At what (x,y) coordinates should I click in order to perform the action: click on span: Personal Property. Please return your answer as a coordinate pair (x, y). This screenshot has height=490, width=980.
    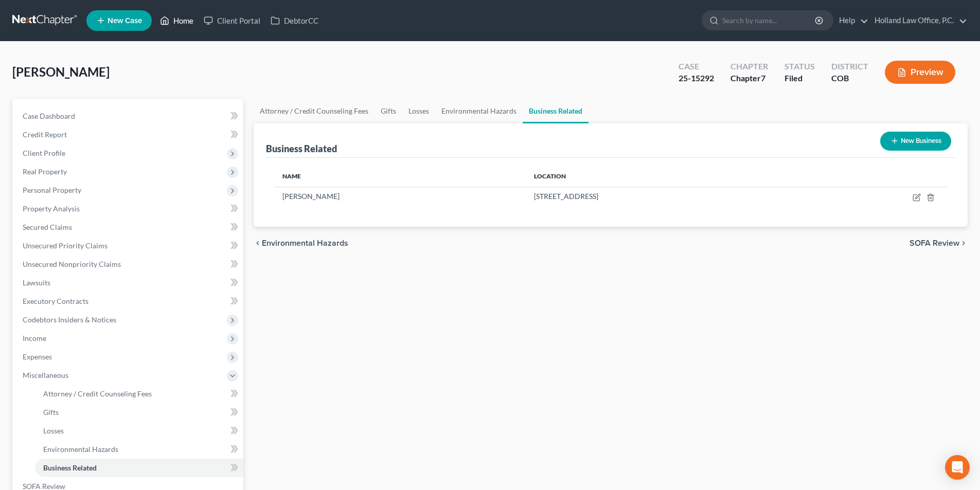
    Looking at the image, I should click on (52, 190).